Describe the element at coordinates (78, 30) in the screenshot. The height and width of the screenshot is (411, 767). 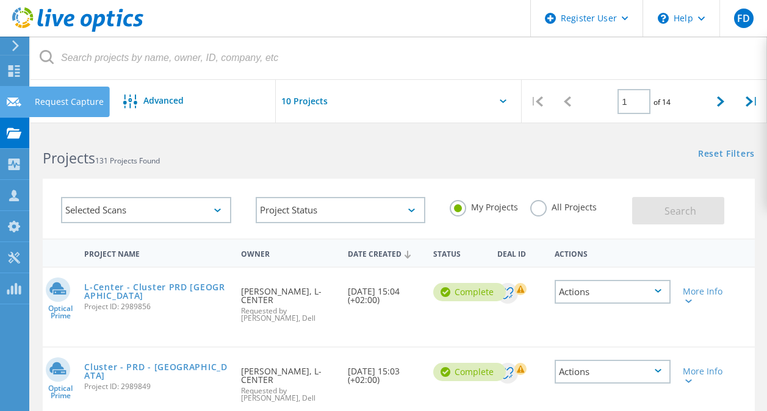
I see `a: Live Optics Dashboard` at that location.